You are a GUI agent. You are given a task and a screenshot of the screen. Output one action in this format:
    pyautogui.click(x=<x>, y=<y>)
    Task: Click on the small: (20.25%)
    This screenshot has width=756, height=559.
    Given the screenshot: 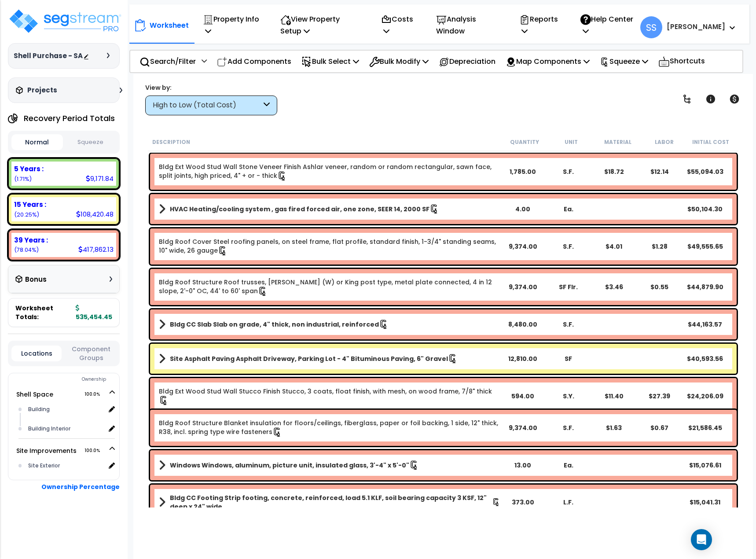 What is the action you would take?
    pyautogui.click(x=26, y=214)
    